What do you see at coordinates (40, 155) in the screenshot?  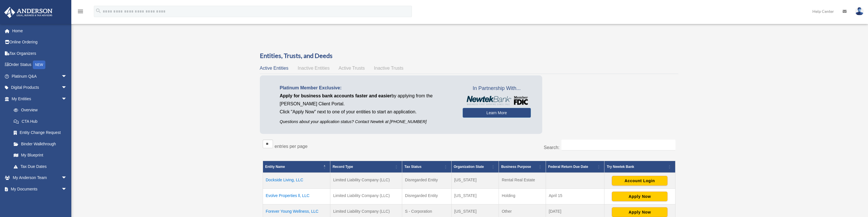 I see `a: My Blueprint` at bounding box center [40, 155].